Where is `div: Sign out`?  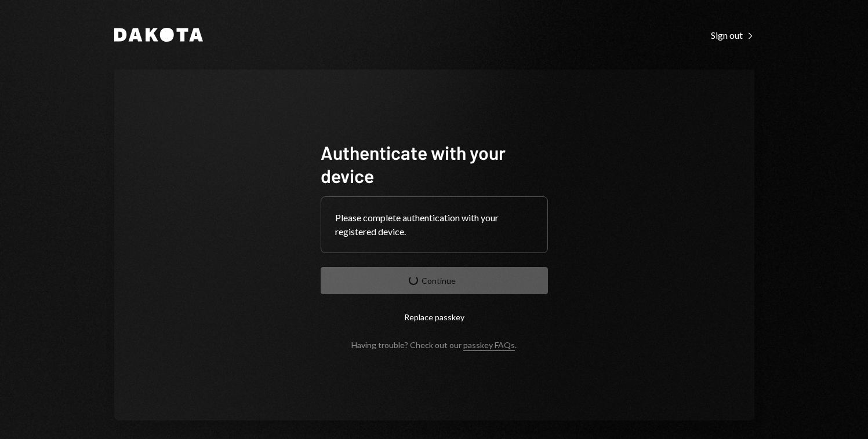 div: Sign out is located at coordinates (732, 36).